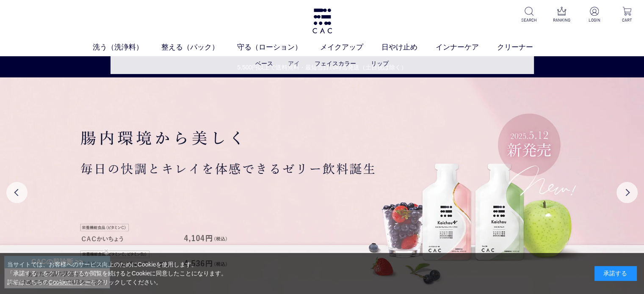 This screenshot has height=294, width=644. What do you see at coordinates (380, 63) in the screenshot?
I see `a: リップ` at bounding box center [380, 63].